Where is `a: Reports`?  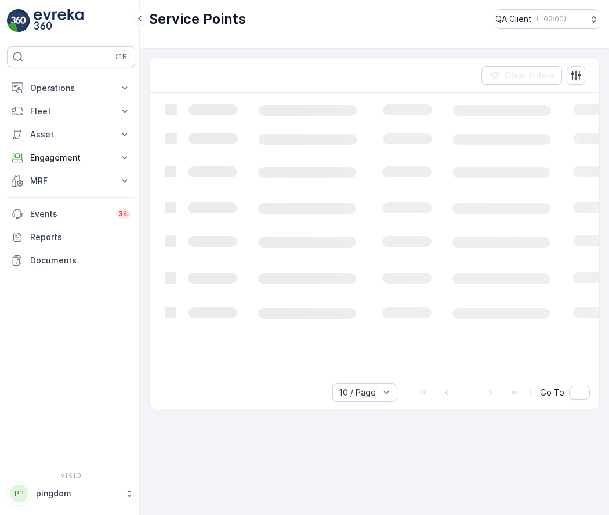
a: Reports is located at coordinates (71, 237).